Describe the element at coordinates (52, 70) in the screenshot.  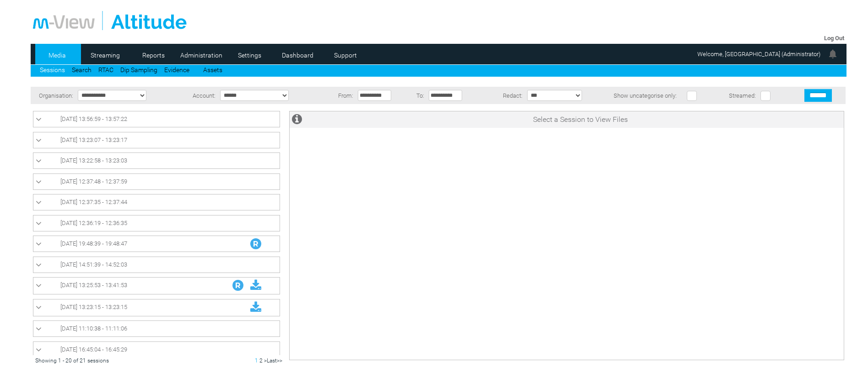
I see `a: Sessions` at that location.